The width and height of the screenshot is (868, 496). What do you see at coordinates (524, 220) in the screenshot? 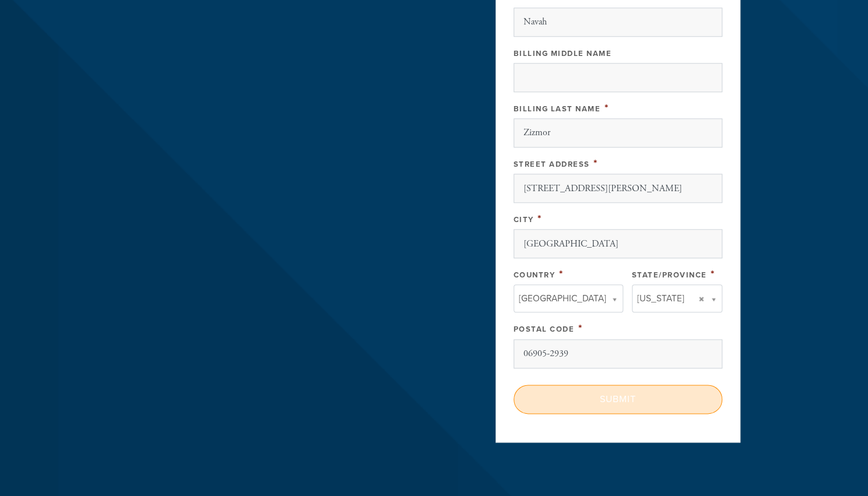
I see `label: City` at bounding box center [524, 220].